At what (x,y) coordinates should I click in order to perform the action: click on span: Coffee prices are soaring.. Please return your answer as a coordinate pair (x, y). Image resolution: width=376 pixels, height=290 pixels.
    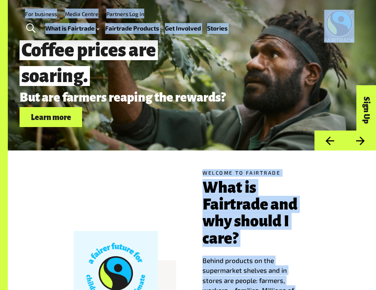
    Looking at the image, I should click on (89, 63).